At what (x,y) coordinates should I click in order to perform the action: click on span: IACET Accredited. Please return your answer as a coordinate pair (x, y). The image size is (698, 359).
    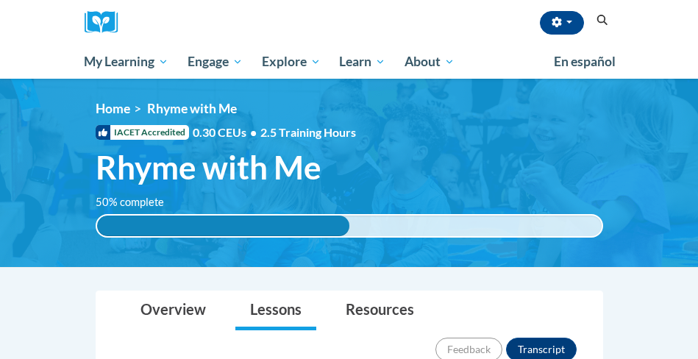
    Looking at the image, I should click on (142, 132).